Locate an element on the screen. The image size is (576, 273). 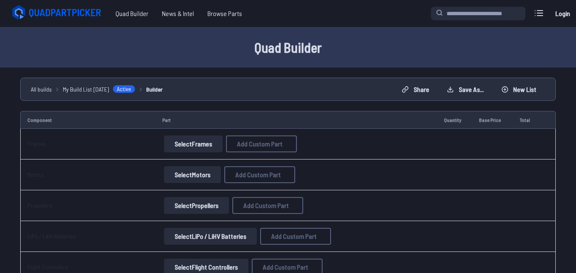
button: New List is located at coordinates (519, 89).